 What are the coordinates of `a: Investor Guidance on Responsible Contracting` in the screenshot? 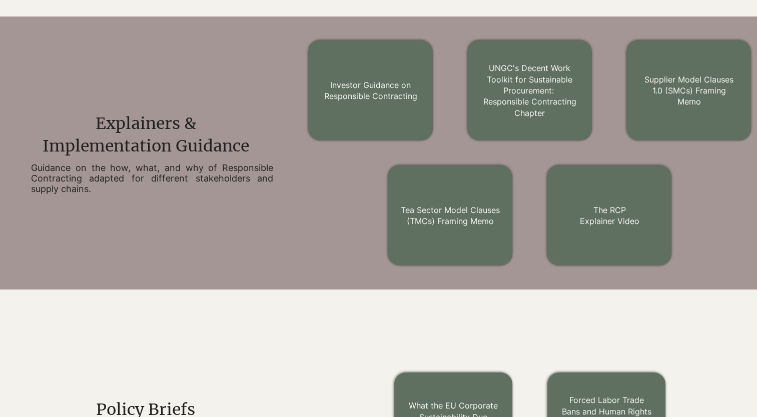 It's located at (370, 91).